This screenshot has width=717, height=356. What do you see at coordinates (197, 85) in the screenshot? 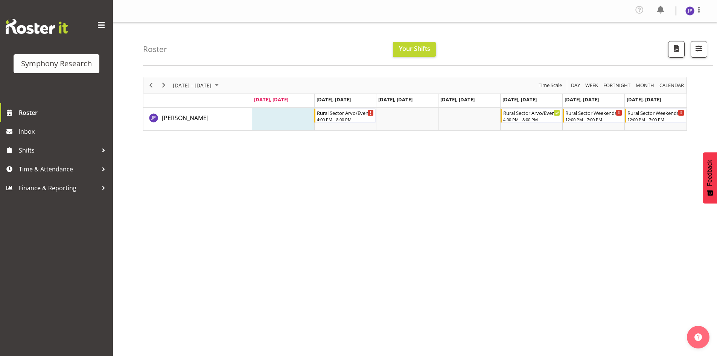
I see `button: September 01 - 07, 2025` at bounding box center [197, 85].